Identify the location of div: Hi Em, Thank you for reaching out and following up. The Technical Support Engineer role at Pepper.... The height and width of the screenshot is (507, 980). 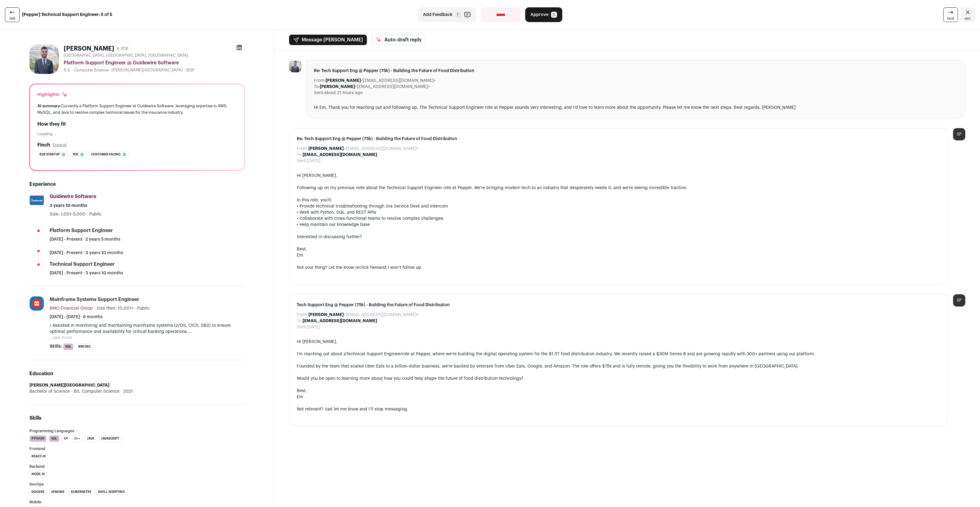
(635, 107).